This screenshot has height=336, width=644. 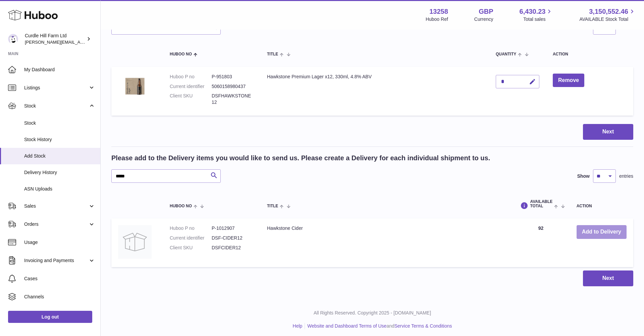 What do you see at coordinates (486, 12) in the screenshot?
I see `strong: GBP` at bounding box center [486, 12].